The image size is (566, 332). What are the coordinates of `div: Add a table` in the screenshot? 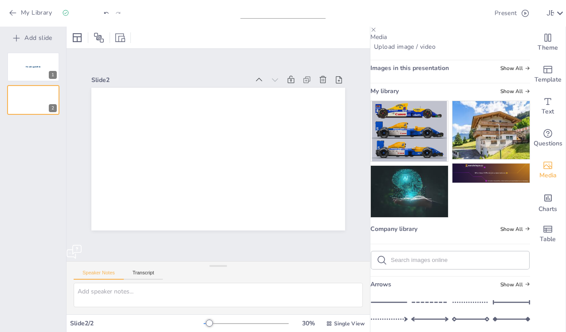 It's located at (547, 234).